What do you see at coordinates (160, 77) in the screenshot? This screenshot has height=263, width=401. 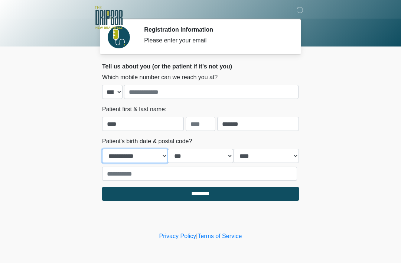 I see `label: Which mobile number can we reach you at?` at bounding box center [160, 77].